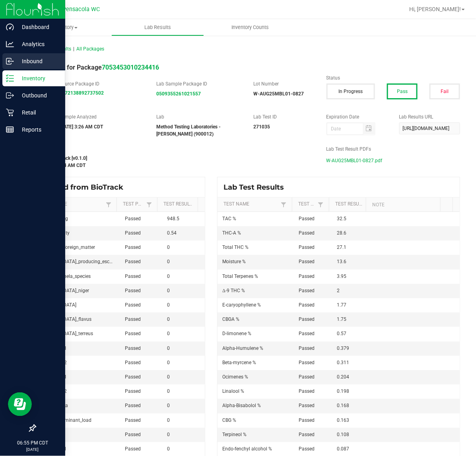  Describe the element at coordinates (341, 334) in the screenshot. I see `span: 0.57` at that location.